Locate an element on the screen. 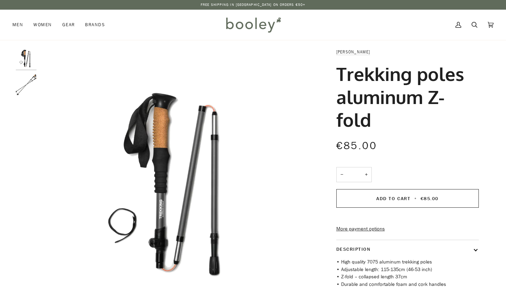 This screenshot has height=289, width=506. img: Booley is located at coordinates (253, 25).